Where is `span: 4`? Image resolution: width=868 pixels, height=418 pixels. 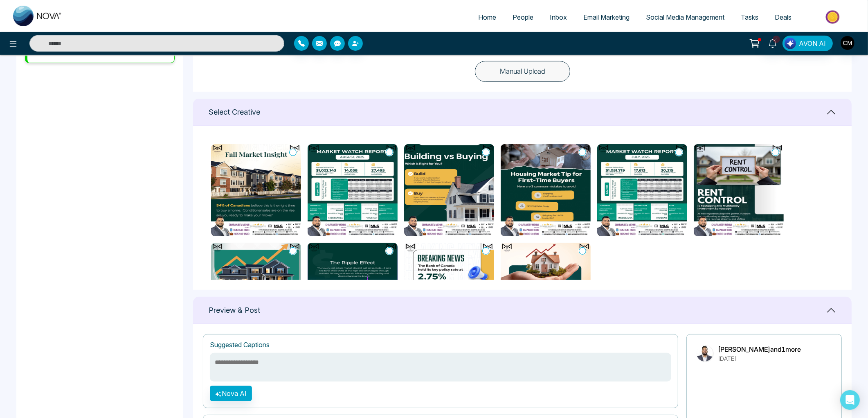
span: 4 is located at coordinates (777, 39).